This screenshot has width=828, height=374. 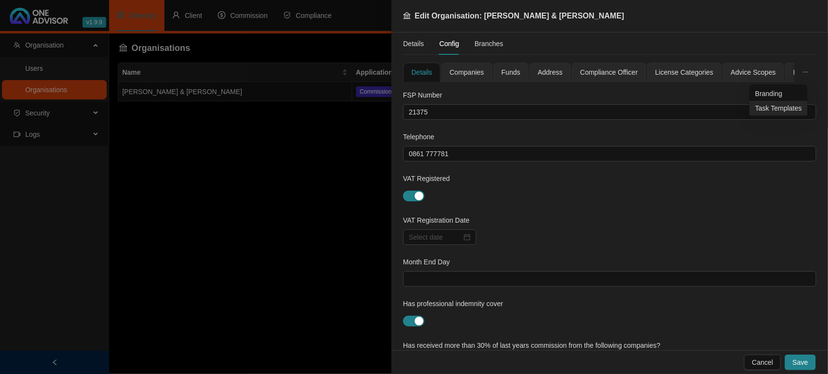 I want to click on span: Companies, so click(x=467, y=72).